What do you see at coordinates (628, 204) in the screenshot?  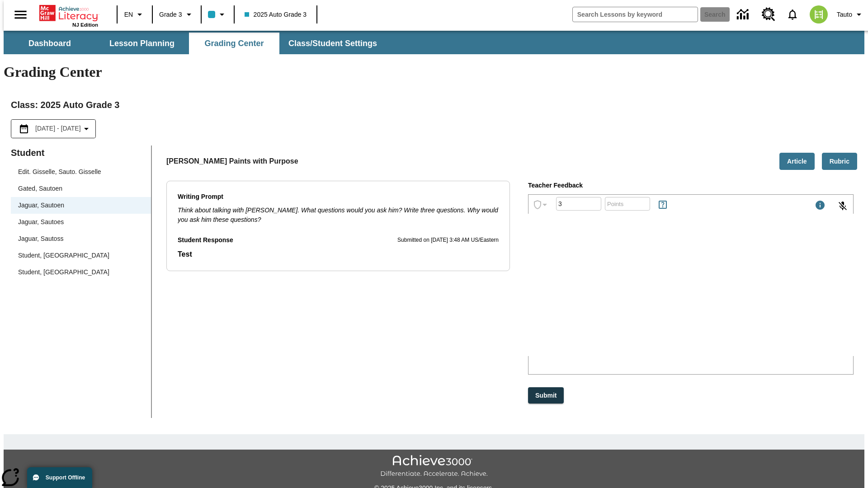 I see `input: Points: Must be equal to or less than 25.` at bounding box center [628, 204].